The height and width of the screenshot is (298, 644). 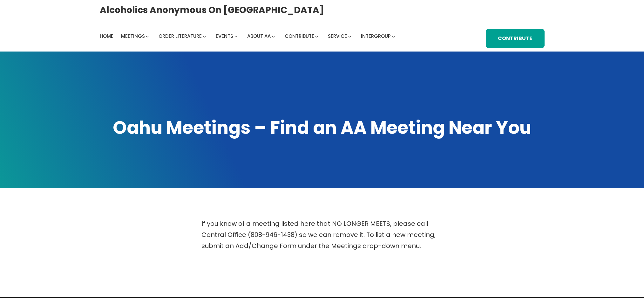 I want to click on button: Service submenu, so click(x=350, y=36).